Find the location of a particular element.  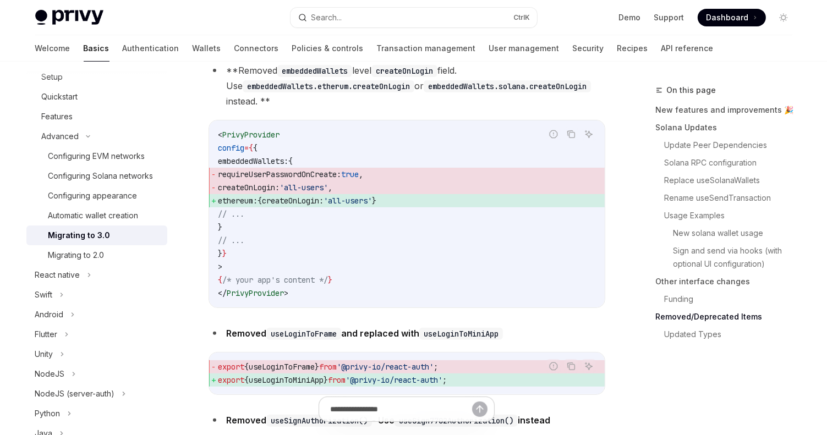

span: createOnLogin: is located at coordinates (293, 201).